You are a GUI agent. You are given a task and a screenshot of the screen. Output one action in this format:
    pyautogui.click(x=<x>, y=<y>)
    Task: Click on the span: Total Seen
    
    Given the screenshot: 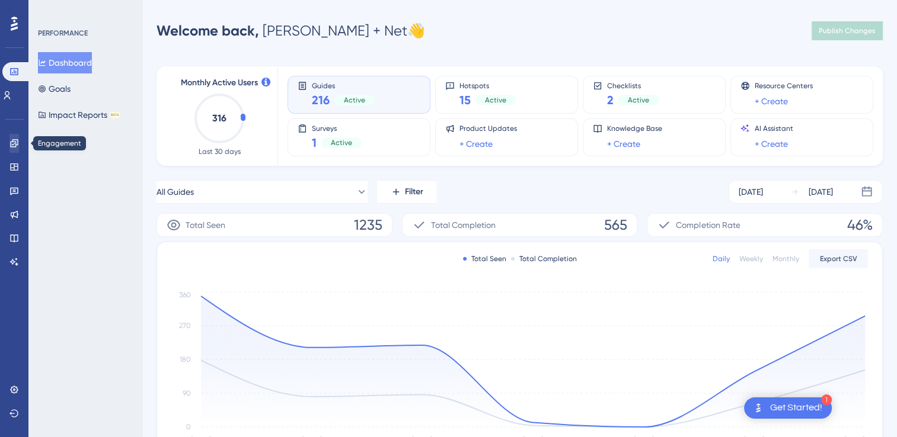 What is the action you would take?
    pyautogui.click(x=205, y=225)
    